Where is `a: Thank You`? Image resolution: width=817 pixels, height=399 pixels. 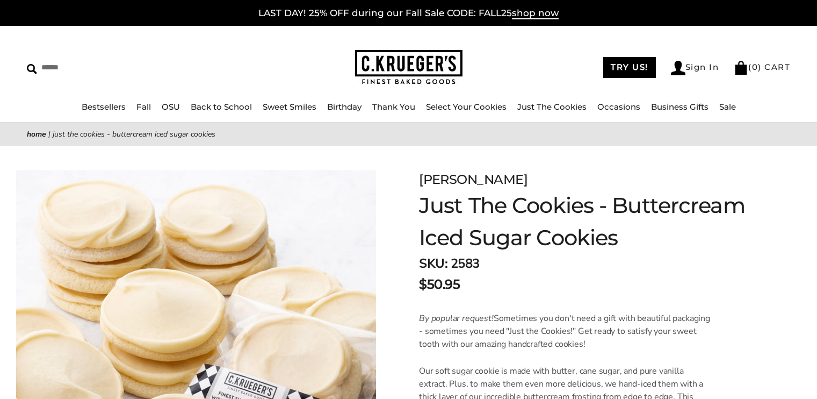 a: Thank You is located at coordinates (394, 106).